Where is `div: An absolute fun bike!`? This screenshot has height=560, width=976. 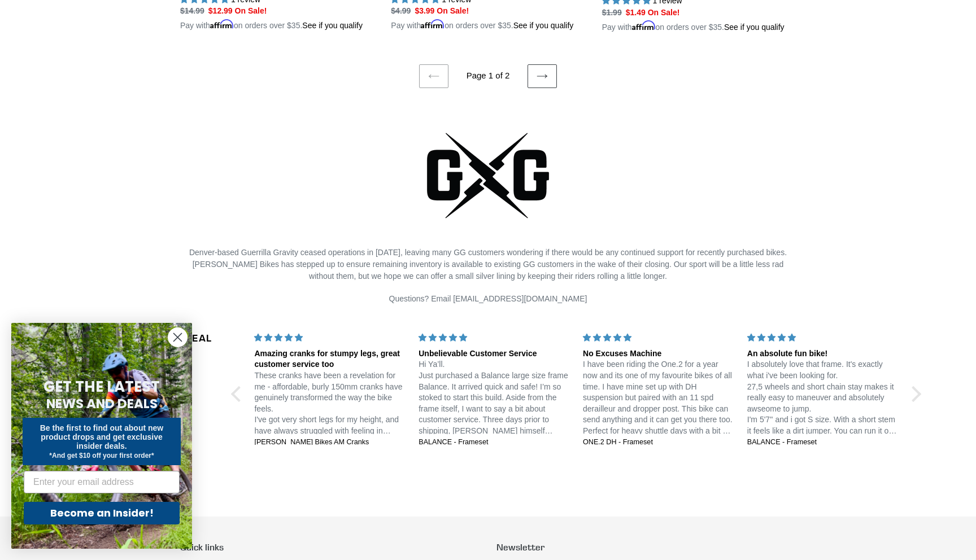
div: An absolute fun bike! is located at coordinates (822, 354).